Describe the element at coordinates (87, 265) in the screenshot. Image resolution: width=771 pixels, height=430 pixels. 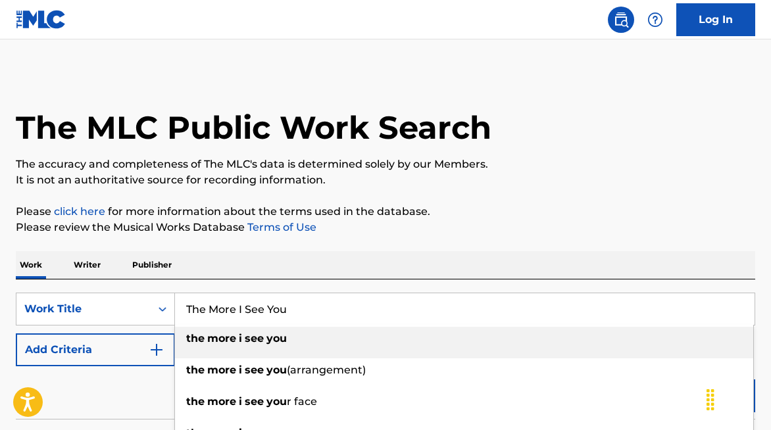
I see `p: Writer` at that location.